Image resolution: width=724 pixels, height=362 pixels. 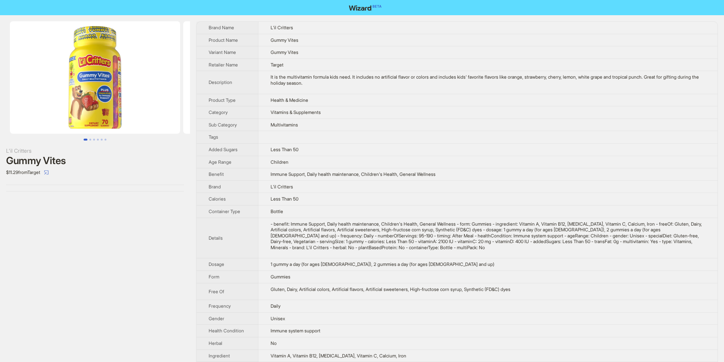 What do you see at coordinates (214, 277) in the screenshot?
I see `span: Form` at bounding box center [214, 277].